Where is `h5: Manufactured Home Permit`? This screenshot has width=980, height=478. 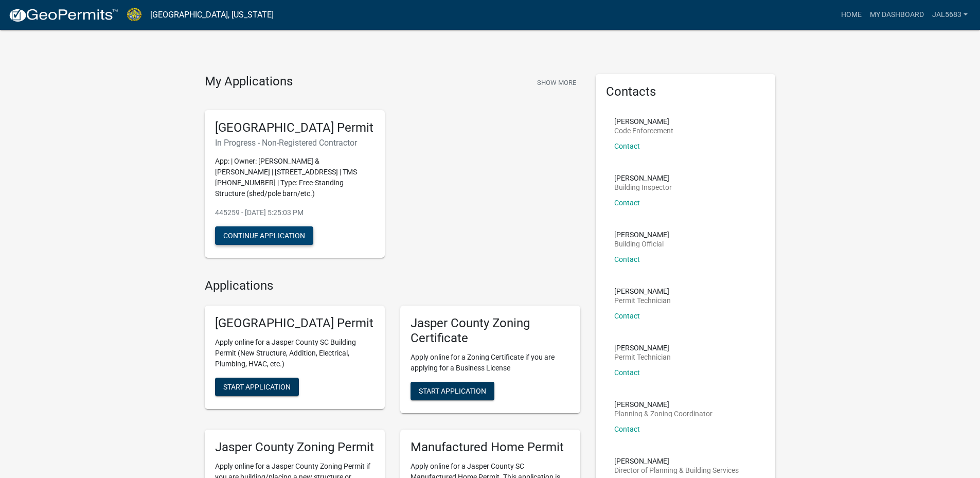 h5: Manufactured Home Permit is located at coordinates (490, 448).